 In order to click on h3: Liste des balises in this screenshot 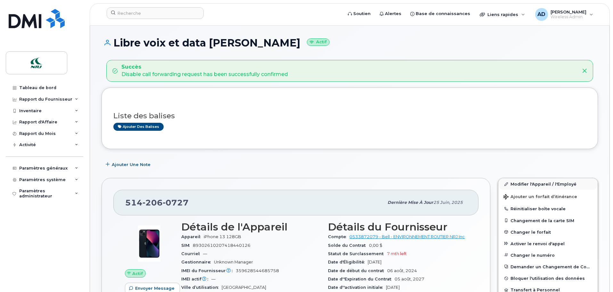, I will do `click(350, 116)`.